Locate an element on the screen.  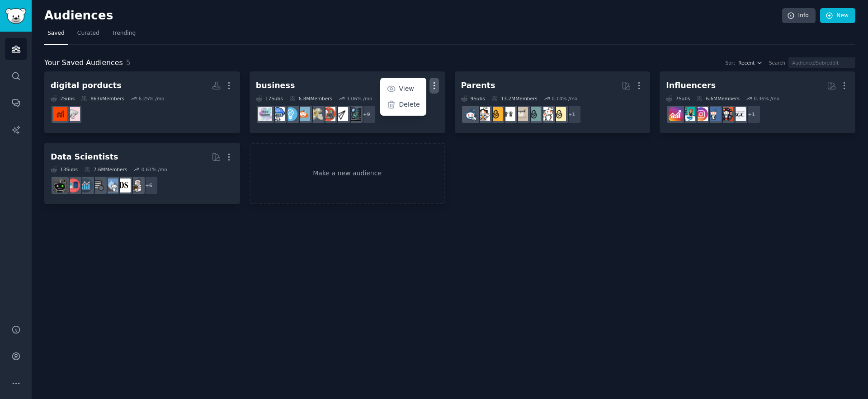
img: toddlers is located at coordinates (508, 114).